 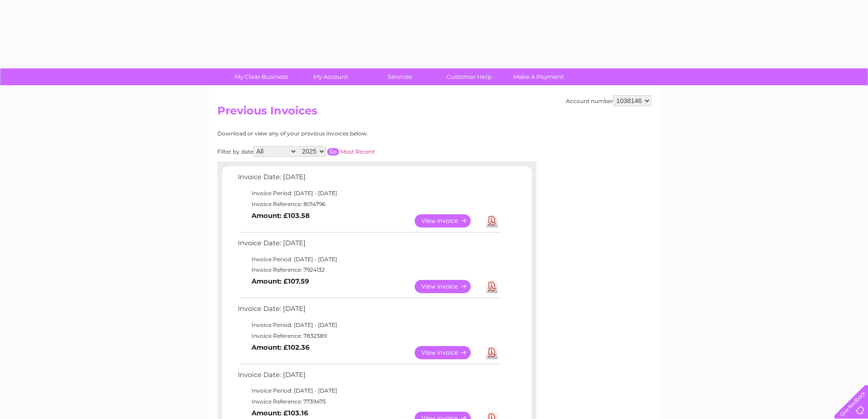 What do you see at coordinates (280, 281) in the screenshot?
I see `b: Amount: £107.59` at bounding box center [280, 281].